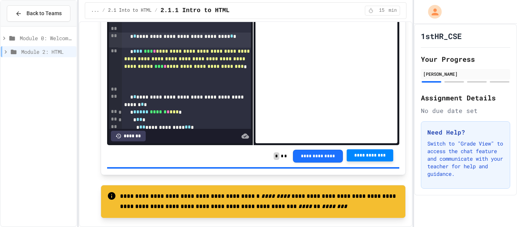 The image size is (517, 227). Describe the element at coordinates (441, 36) in the screenshot. I see `h1: 1stHR_CSE` at that location.